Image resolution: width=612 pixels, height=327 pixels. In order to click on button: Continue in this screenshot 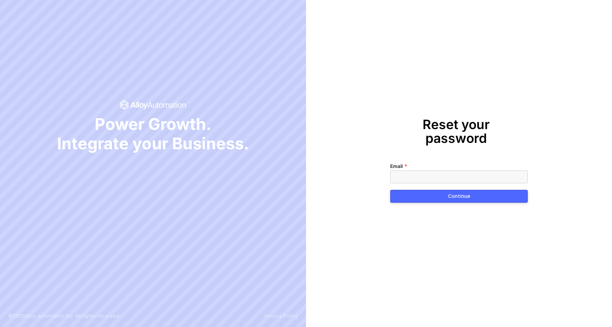, I will do `click(459, 196)`.